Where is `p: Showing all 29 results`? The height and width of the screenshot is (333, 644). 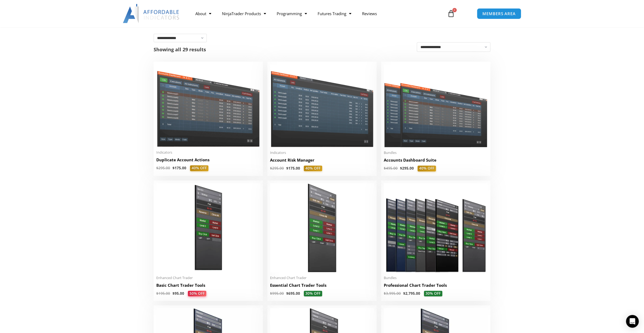 p: Showing all 29 results is located at coordinates (180, 49).